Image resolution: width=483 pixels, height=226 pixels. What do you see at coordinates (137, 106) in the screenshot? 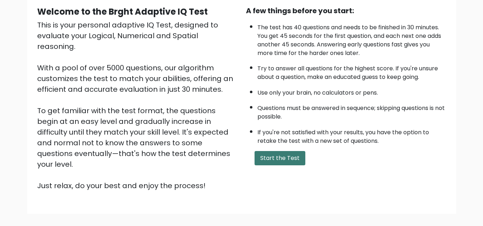
I see `div: This is your personal adaptive IQ Test, designed to evaluate your Logical, Numerical and Spatial ...` at bounding box center [137, 106].